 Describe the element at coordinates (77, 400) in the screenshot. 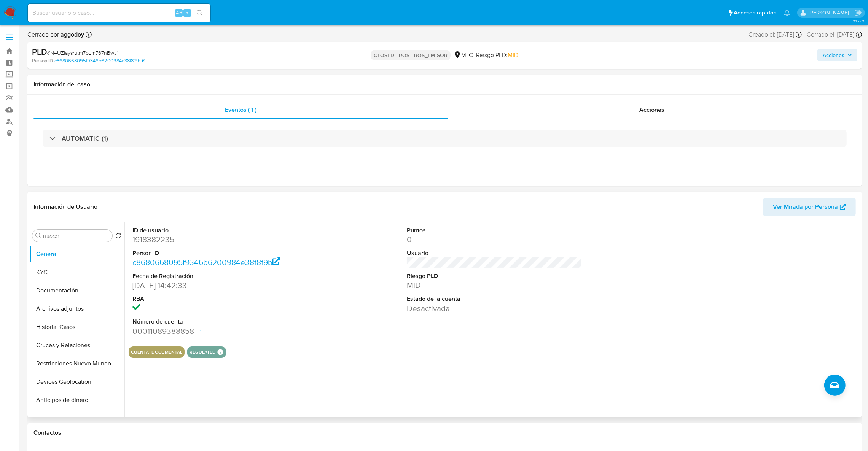

I see `button: Anticipos de dinero` at that location.